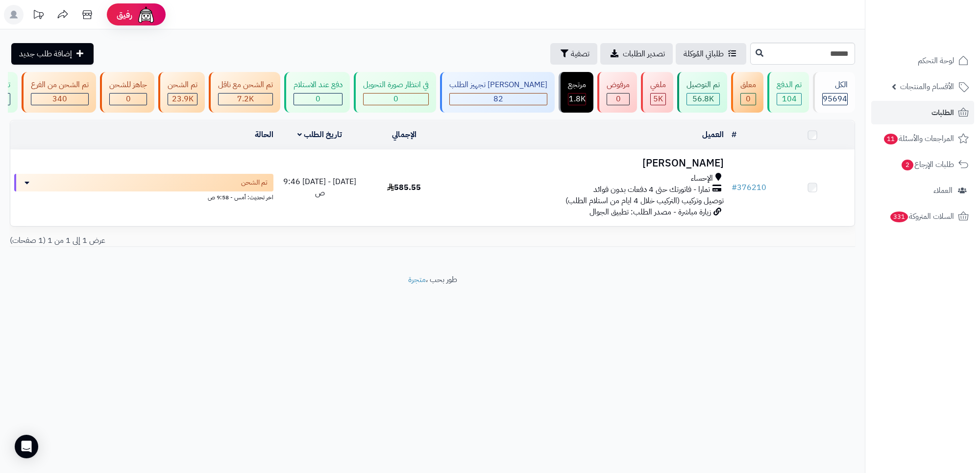 Image resolution: width=980 pixels, height=473 pixels. I want to click on a: معلق 0, so click(747, 92).